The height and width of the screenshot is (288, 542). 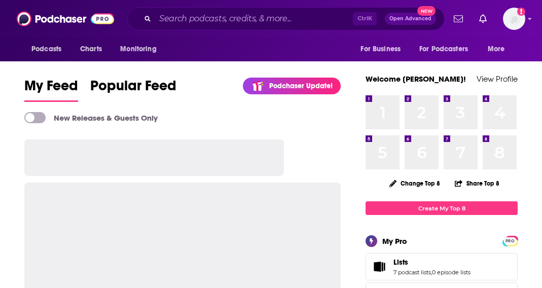 What do you see at coordinates (51, 89) in the screenshot?
I see `a: My Feed` at bounding box center [51, 89].